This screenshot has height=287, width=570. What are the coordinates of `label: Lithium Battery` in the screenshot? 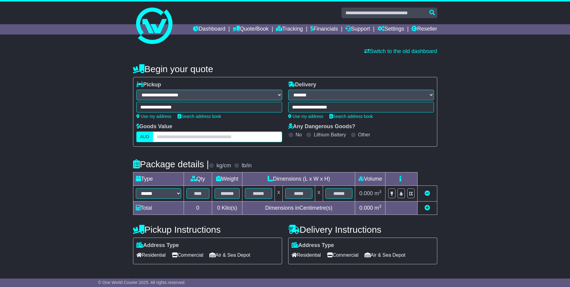 It's located at (330, 135).